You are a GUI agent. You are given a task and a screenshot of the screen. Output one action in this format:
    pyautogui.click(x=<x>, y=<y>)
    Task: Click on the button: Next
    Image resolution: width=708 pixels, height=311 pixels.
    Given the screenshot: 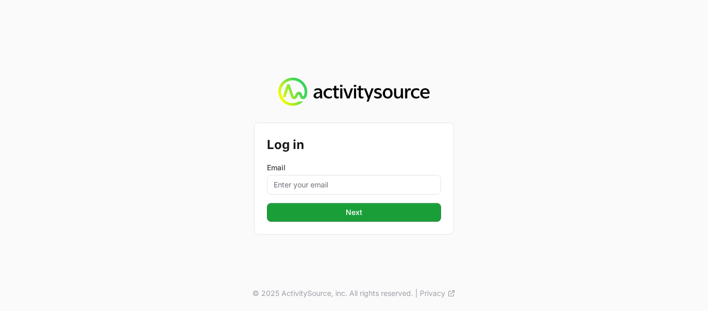 What is the action you would take?
    pyautogui.click(x=354, y=212)
    